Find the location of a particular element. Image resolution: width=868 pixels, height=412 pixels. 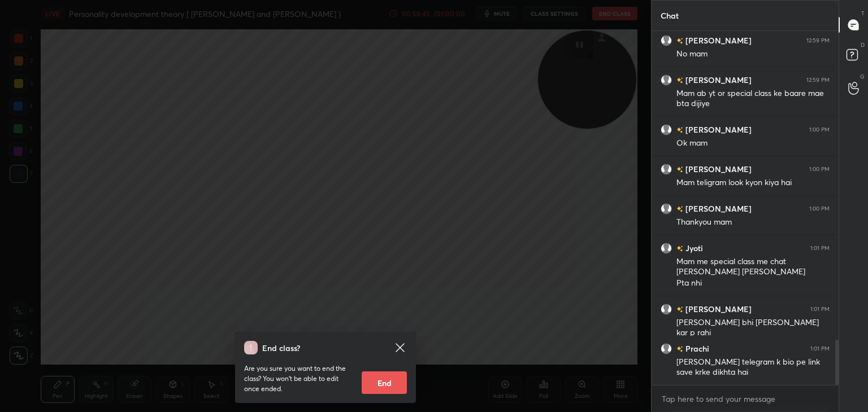

div: Pta nhi is located at coordinates (753, 283).